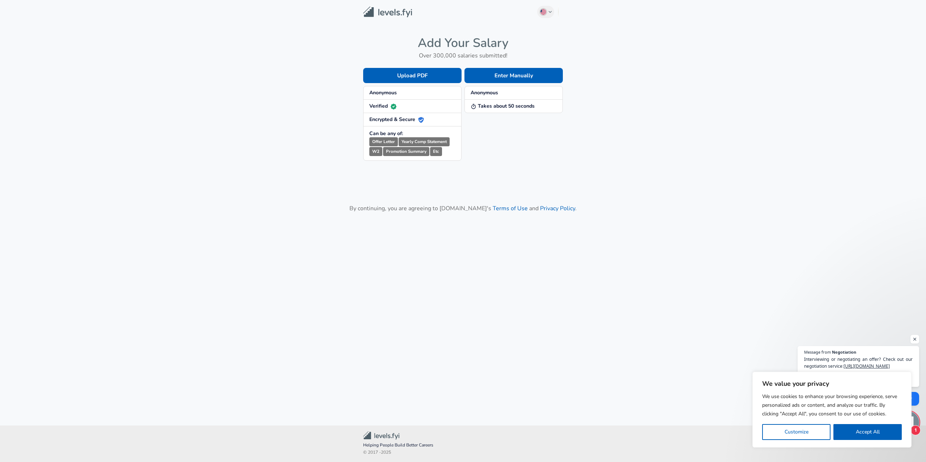 The height and width of the screenshot is (462, 926). I want to click on button: Customize, so click(796, 432).